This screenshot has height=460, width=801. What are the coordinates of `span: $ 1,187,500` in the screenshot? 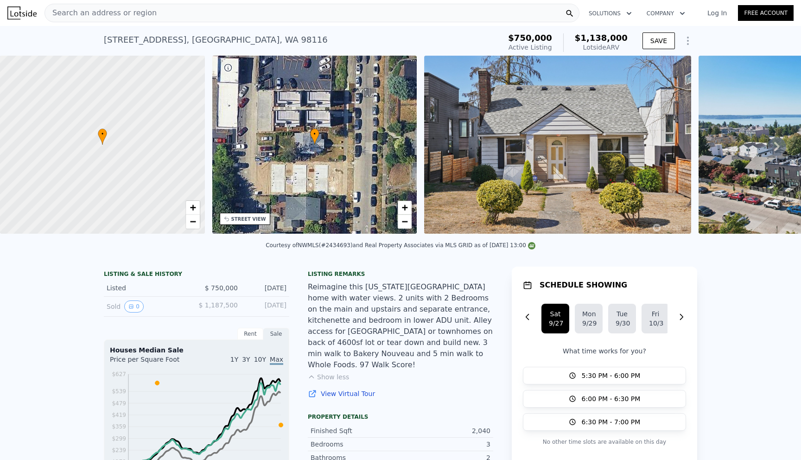 It's located at (218, 305).